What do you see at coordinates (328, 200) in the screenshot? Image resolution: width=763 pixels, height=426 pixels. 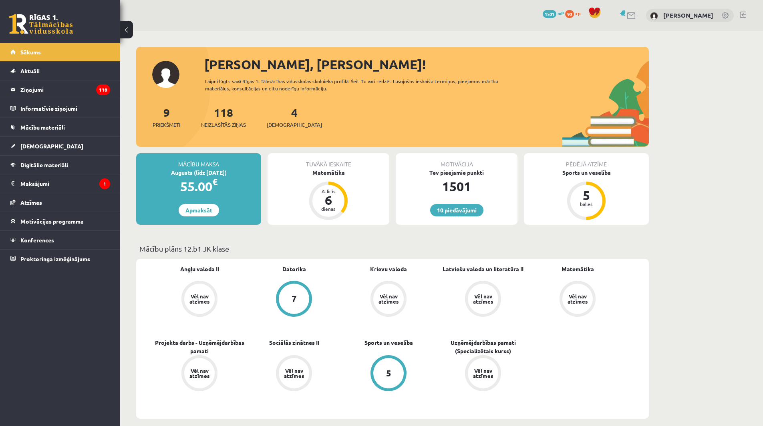 I see `div: 6` at bounding box center [328, 200].